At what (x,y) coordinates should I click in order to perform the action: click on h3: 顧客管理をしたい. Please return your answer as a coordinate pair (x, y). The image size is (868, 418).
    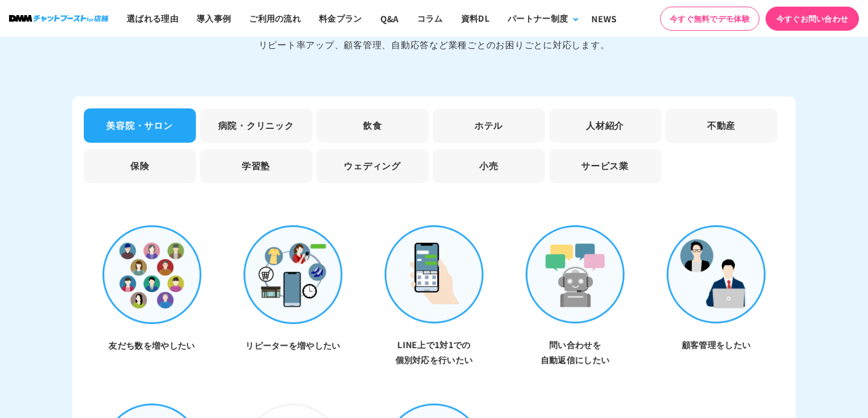
    Looking at the image, I should click on (715, 345).